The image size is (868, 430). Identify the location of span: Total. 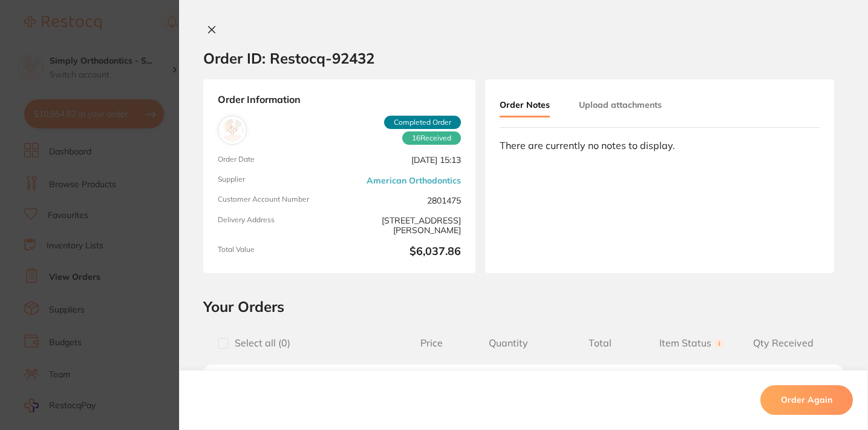
(600, 343).